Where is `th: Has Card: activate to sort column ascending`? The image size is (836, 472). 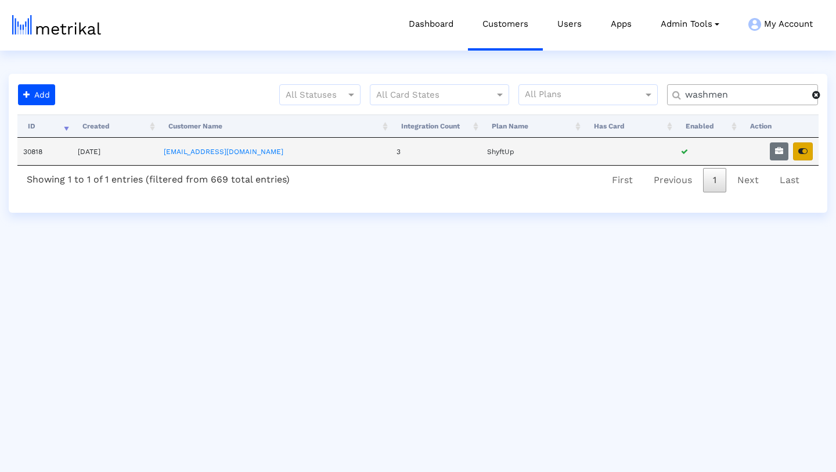 th: Has Card: activate to sort column ascending is located at coordinates (630, 126).